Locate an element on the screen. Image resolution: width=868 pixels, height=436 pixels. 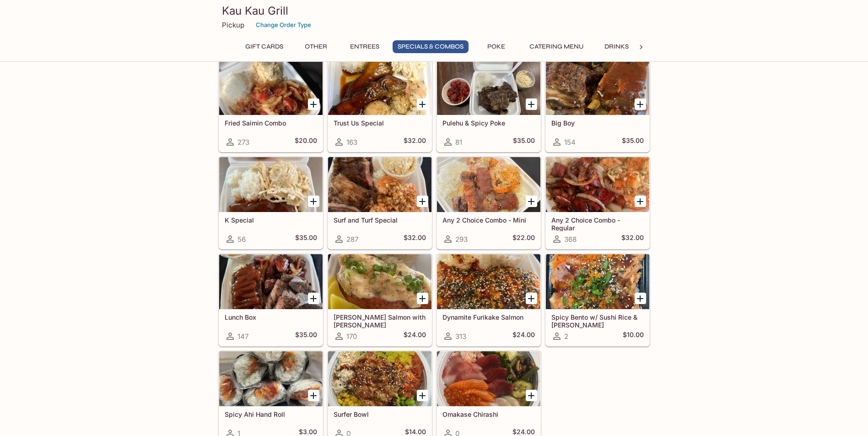
h5: Surfer Bowl is located at coordinates (380, 414).